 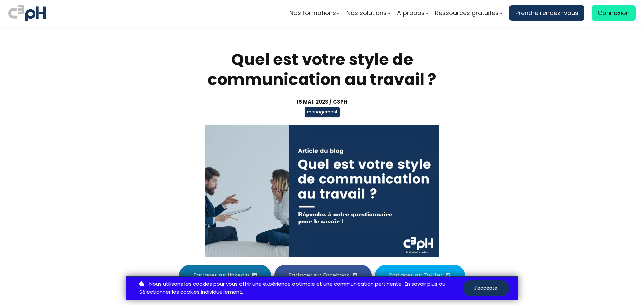 I want to click on button: Partager sur Facebook, so click(x=323, y=275).